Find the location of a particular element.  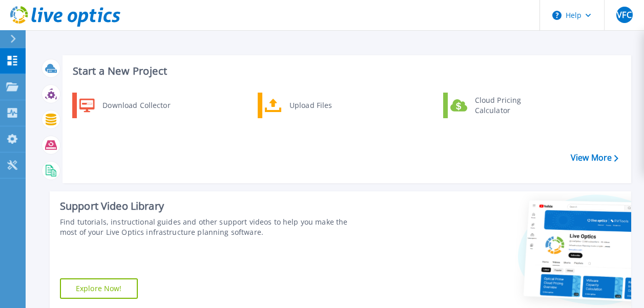

div: Download Collector is located at coordinates (136, 106).